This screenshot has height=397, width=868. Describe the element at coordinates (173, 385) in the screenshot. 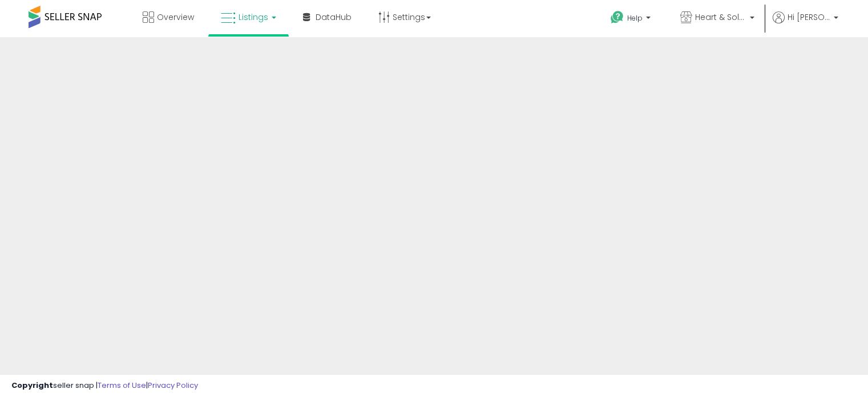

I see `a: Privacy Policy` at that location.